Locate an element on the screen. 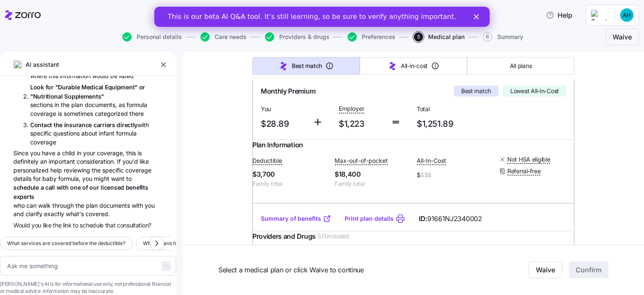  span: directly is located at coordinates (127, 124).